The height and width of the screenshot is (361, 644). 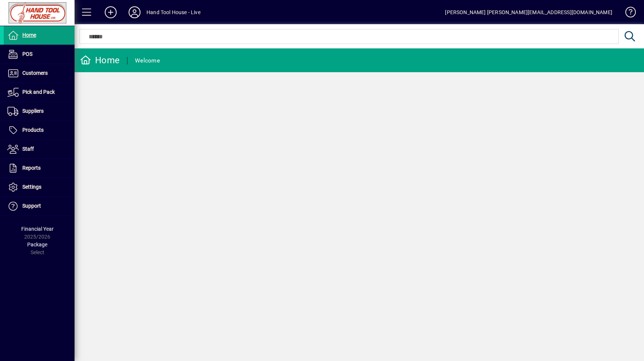 What do you see at coordinates (39, 168) in the screenshot?
I see `a: Reports` at bounding box center [39, 168].